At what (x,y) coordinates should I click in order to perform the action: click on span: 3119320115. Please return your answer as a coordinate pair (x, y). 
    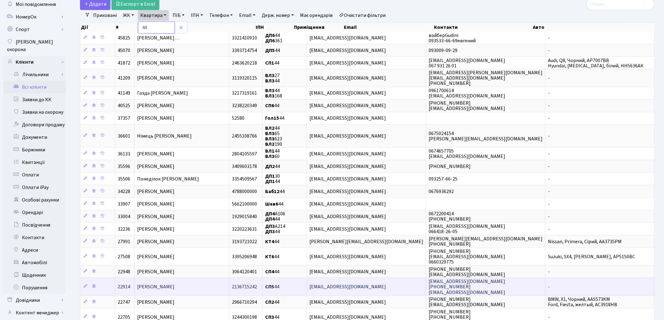
    Looking at the image, I should click on (244, 78).